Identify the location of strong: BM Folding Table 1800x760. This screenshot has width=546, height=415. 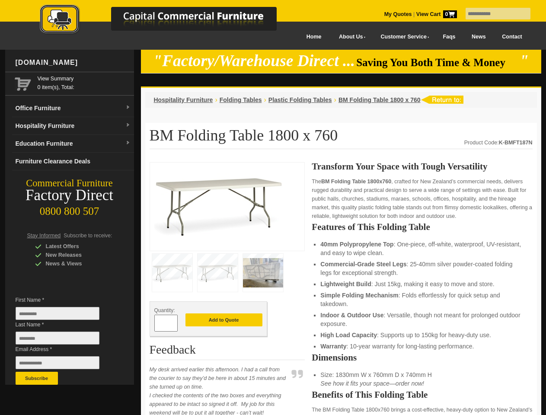
(356, 182).